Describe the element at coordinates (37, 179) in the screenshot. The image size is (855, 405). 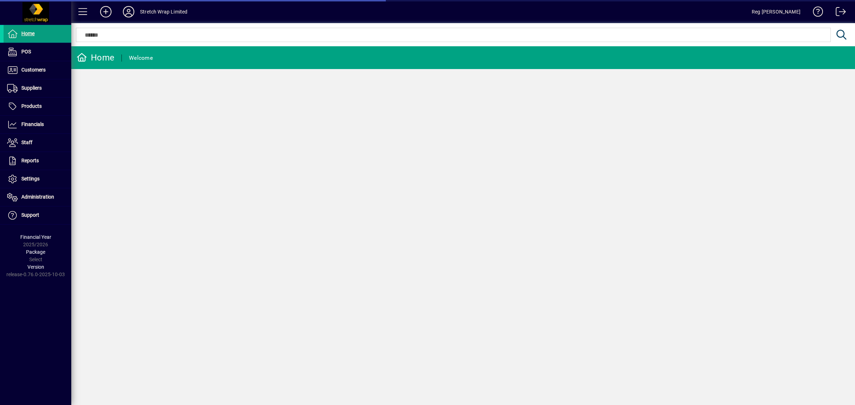
I see `a: Settings` at that location.